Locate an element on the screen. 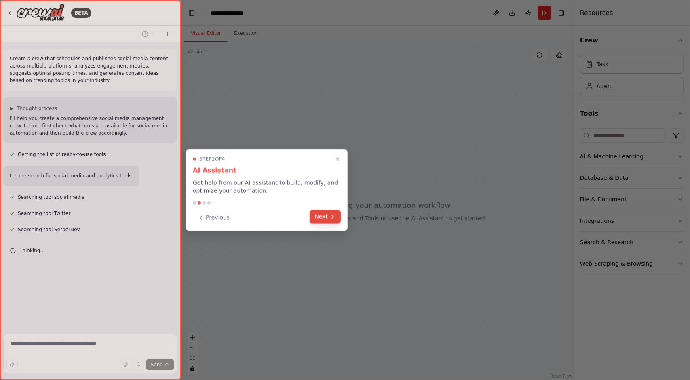  span: Step 2 of 4 is located at coordinates (212, 159).